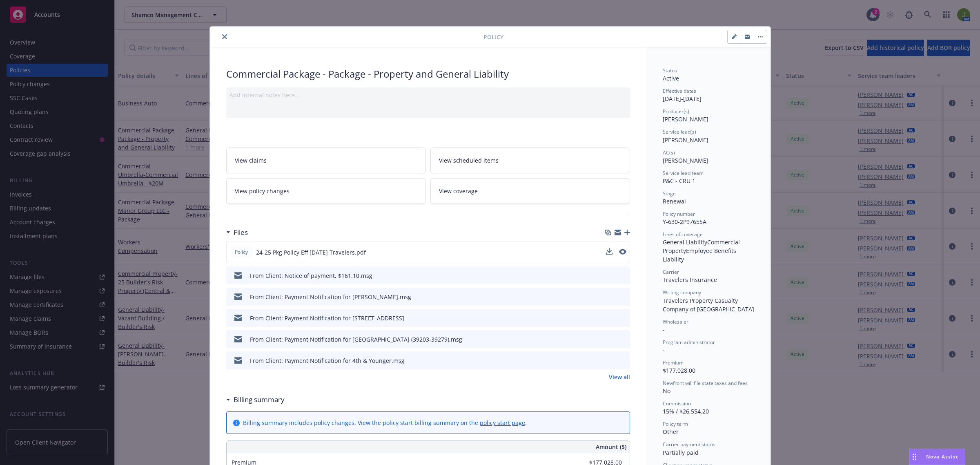  Describe the element at coordinates (458, 191) in the screenshot. I see `span: View coverage` at that location.